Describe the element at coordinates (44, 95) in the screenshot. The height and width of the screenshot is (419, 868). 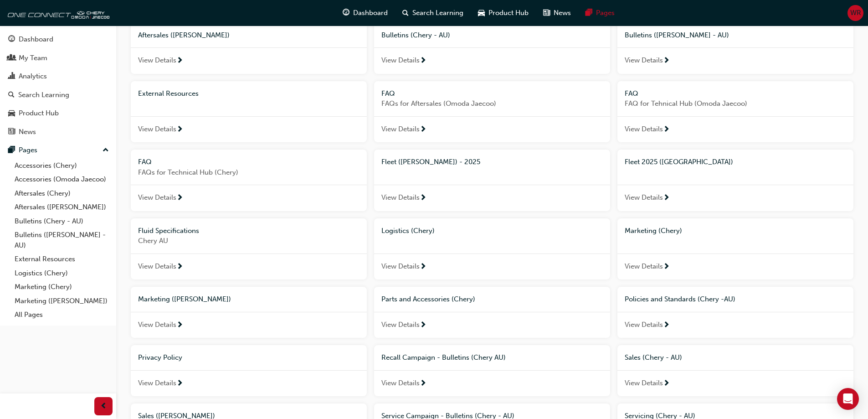
I see `div: Search Learning` at that location.